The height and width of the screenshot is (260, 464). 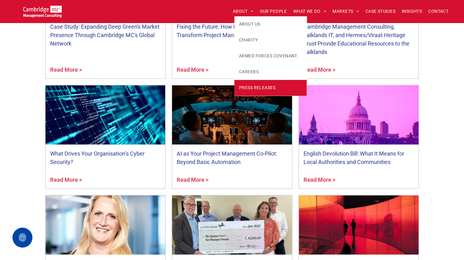 What do you see at coordinates (105, 35) in the screenshot?
I see `a: Case Study: Expanding Deep Green's Market Presence Through Cambridge MC's Global Network` at bounding box center [105, 35].